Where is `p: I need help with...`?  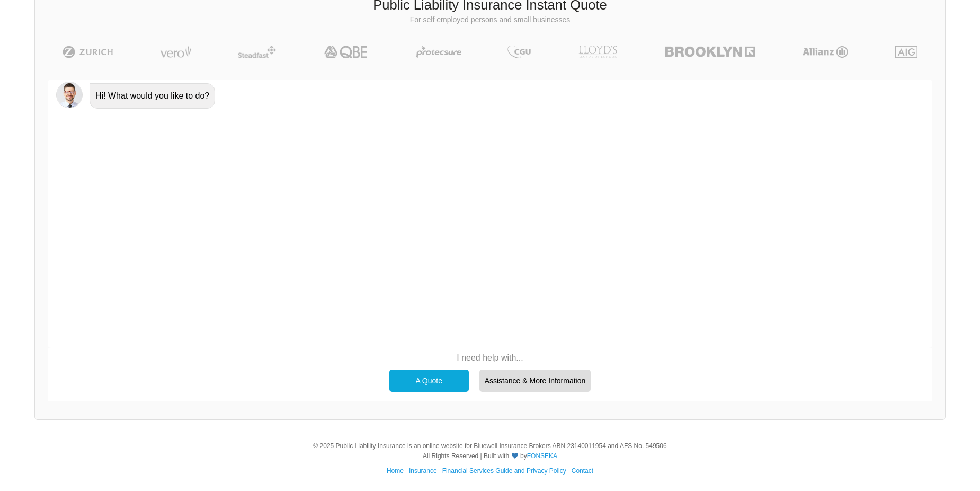
p: I need help with... is located at coordinates (490, 358).